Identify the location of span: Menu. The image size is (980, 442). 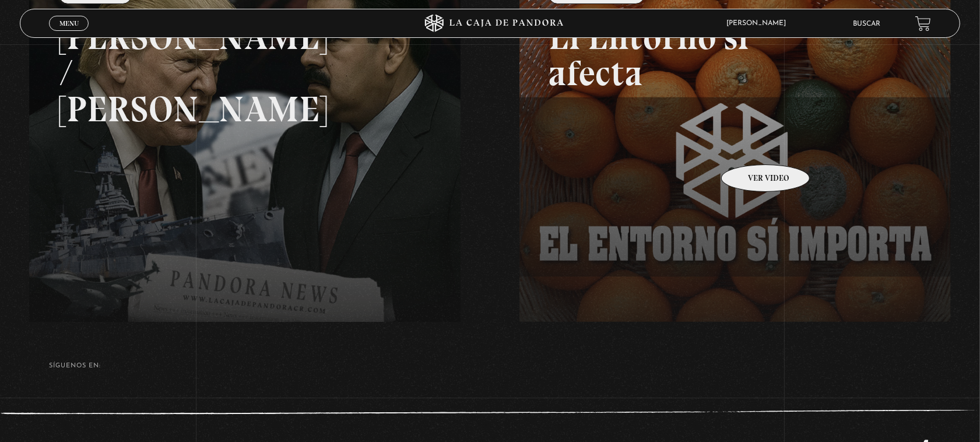
(69, 23).